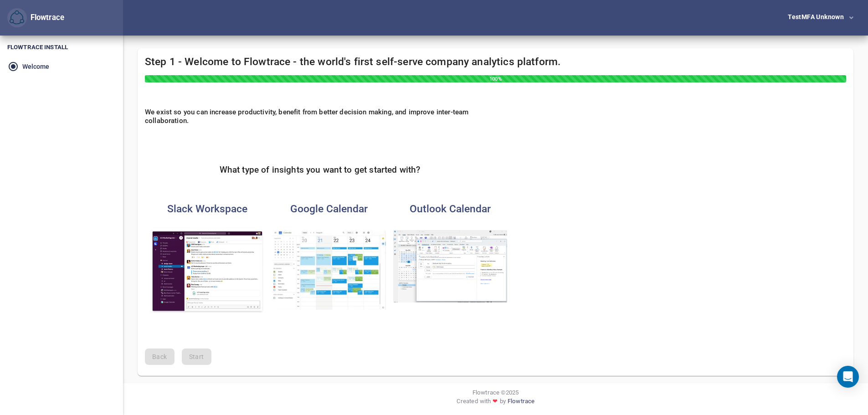 This screenshot has height=415, width=868. Describe the element at coordinates (496, 69) in the screenshot. I see `h4: Step 1 - Welcome to Flowtrace - the world's first self-serve company analytics platform.` at that location.